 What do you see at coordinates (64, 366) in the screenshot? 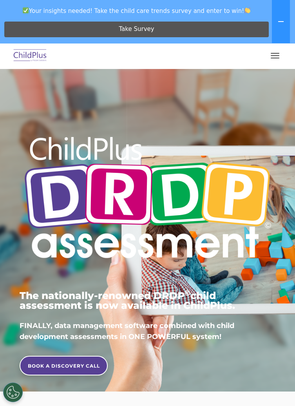
I see `a: BOOK A DISCOVERY CALL` at bounding box center [64, 366].